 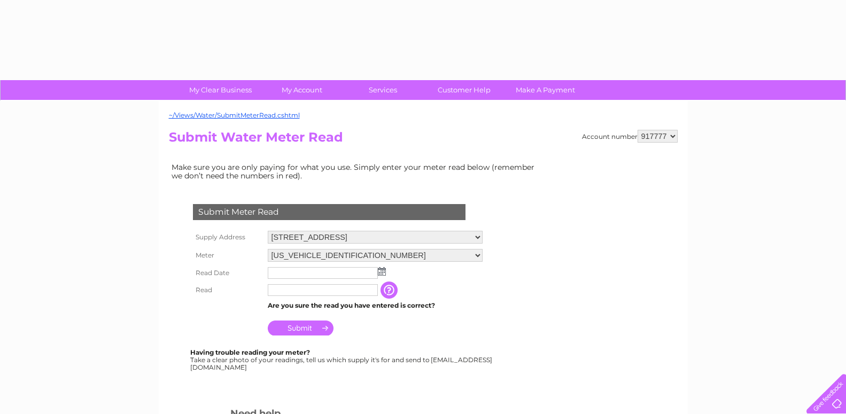 I want to click on a: Customer Help, so click(x=464, y=90).